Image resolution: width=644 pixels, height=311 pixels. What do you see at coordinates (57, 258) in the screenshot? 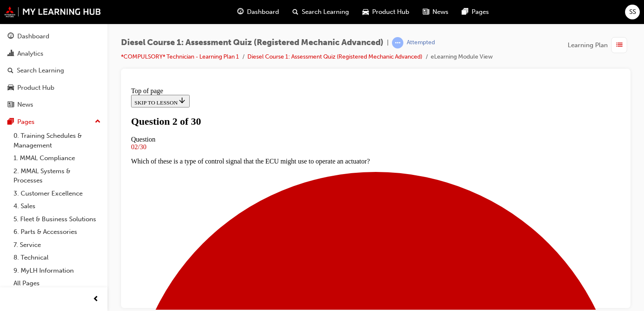
I see `a: 8. Technical` at bounding box center [57, 258].